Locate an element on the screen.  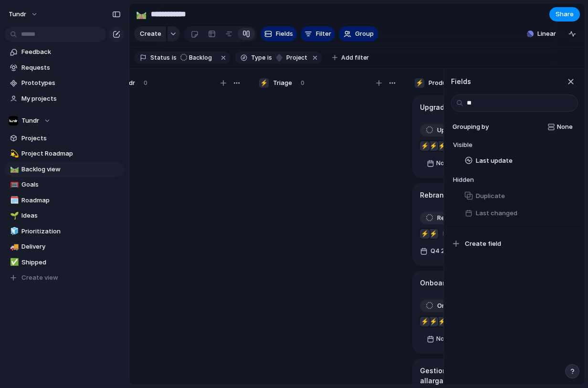
span: Prototypes is located at coordinates (71, 83).